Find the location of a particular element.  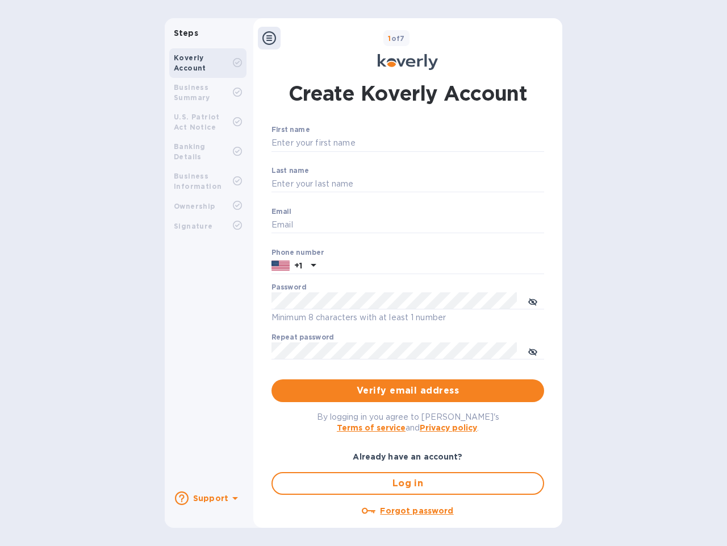

label: Repeat password is located at coordinates (303, 338).